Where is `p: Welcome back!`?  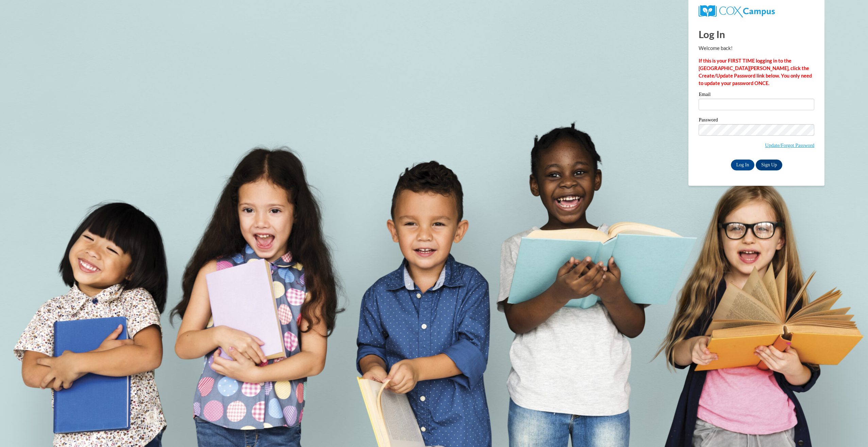 p: Welcome back! is located at coordinates (756, 48).